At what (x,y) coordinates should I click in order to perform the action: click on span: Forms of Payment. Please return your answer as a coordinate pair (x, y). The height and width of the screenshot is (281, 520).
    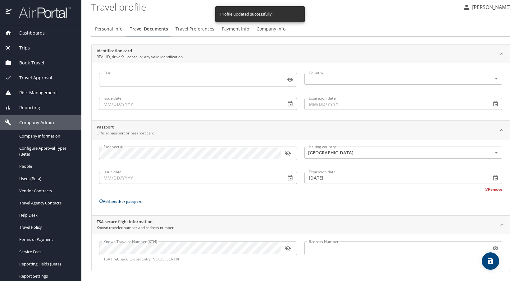
    Looking at the image, I should click on (47, 239).